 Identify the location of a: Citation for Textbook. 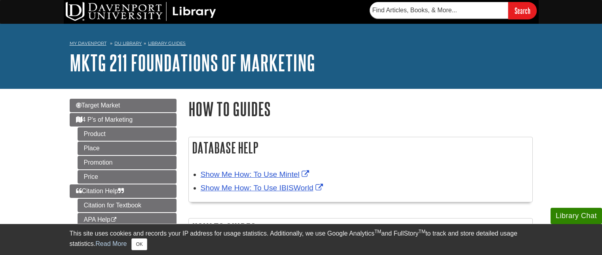
(127, 205).